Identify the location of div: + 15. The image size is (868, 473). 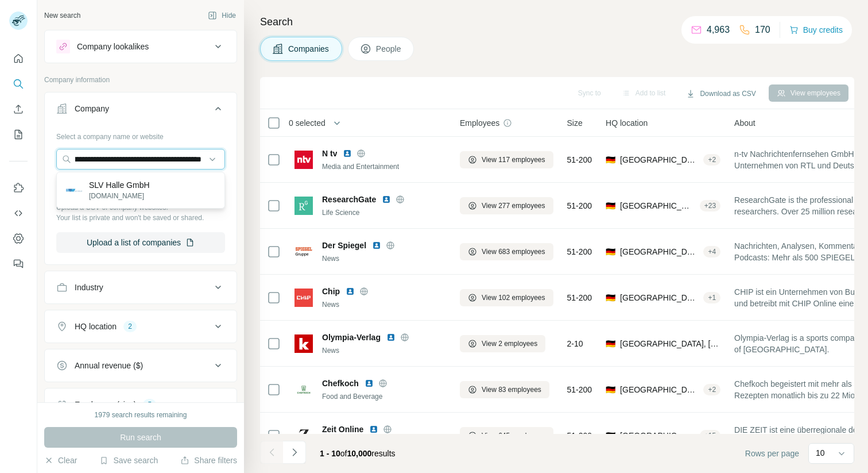
(710, 435).